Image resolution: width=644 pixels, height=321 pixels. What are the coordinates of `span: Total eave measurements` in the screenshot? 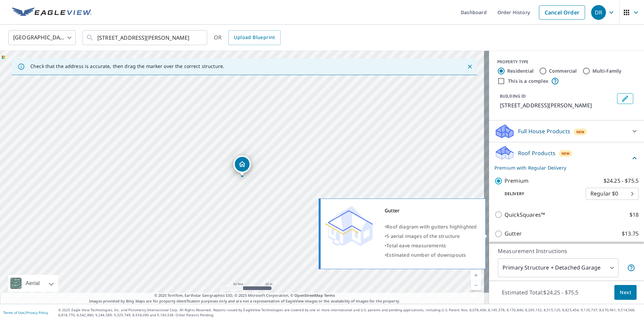 It's located at (416, 245).